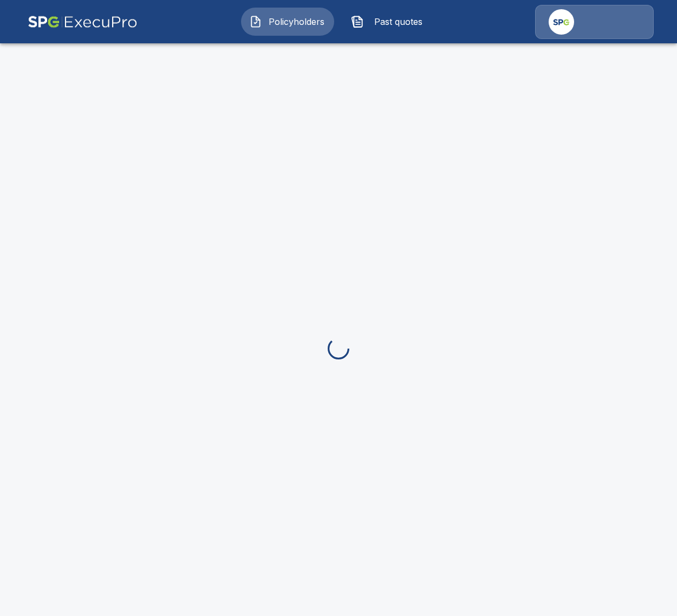  Describe the element at coordinates (287, 21) in the screenshot. I see `a: Policyholders IconPolicyholders` at that location.